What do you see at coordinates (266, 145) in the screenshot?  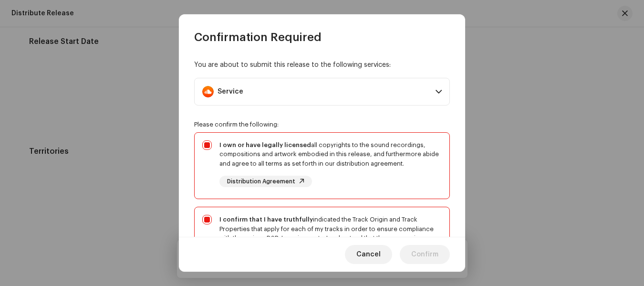 I see `strong: I own or have legally licensed` at bounding box center [266, 145].